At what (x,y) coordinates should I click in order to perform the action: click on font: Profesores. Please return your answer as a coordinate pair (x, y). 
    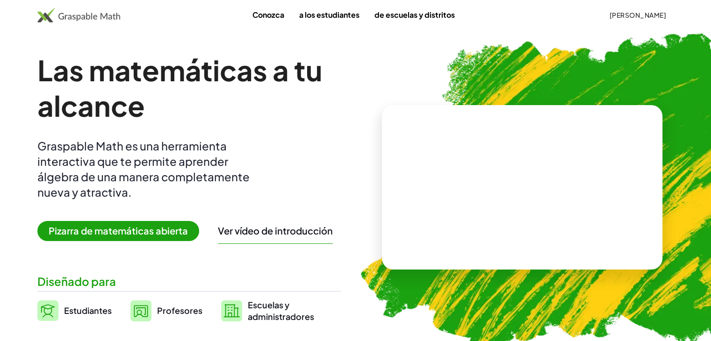
    Looking at the image, I should click on (179, 310).